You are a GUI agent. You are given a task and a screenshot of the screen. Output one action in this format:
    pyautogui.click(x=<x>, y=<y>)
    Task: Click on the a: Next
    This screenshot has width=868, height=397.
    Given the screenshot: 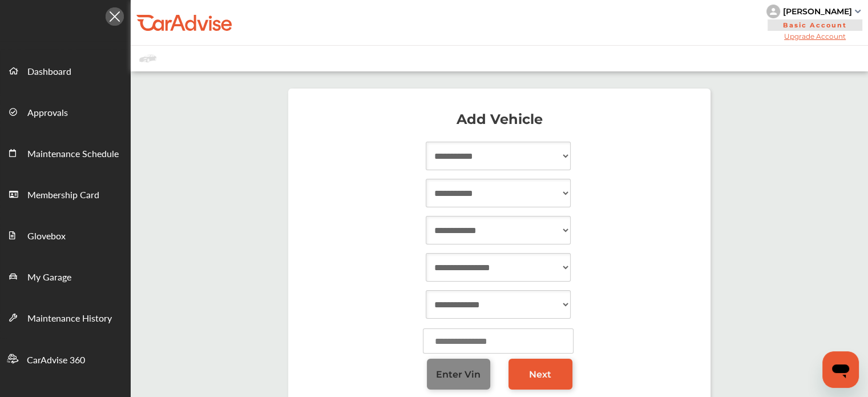 What is the action you would take?
    pyautogui.click(x=541, y=374)
    